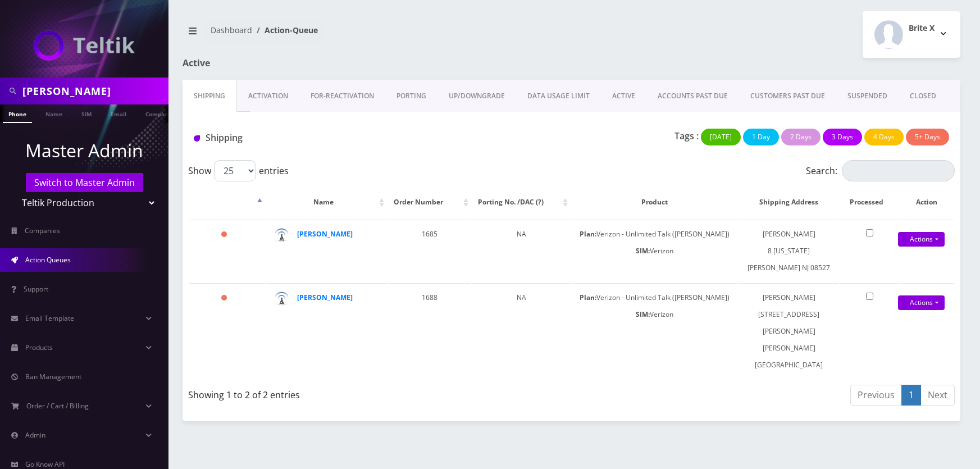 This screenshot has height=469, width=980. I want to click on a: SIM, so click(86, 113).